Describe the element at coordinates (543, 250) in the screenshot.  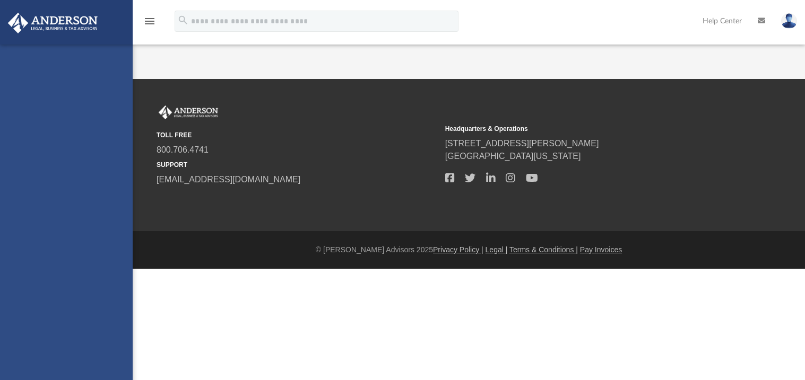
I see `a: Terms & Conditions |` at that location.